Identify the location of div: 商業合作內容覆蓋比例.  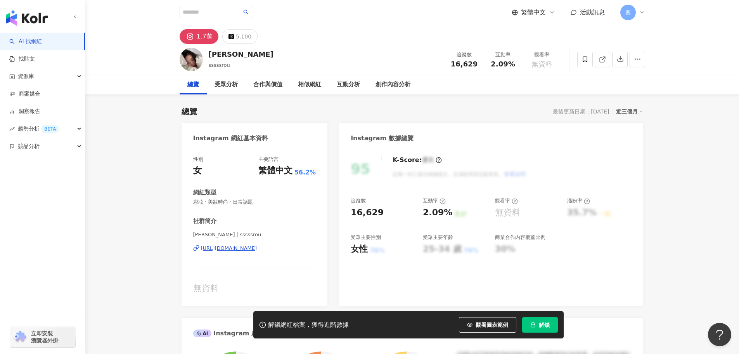
(520, 237).